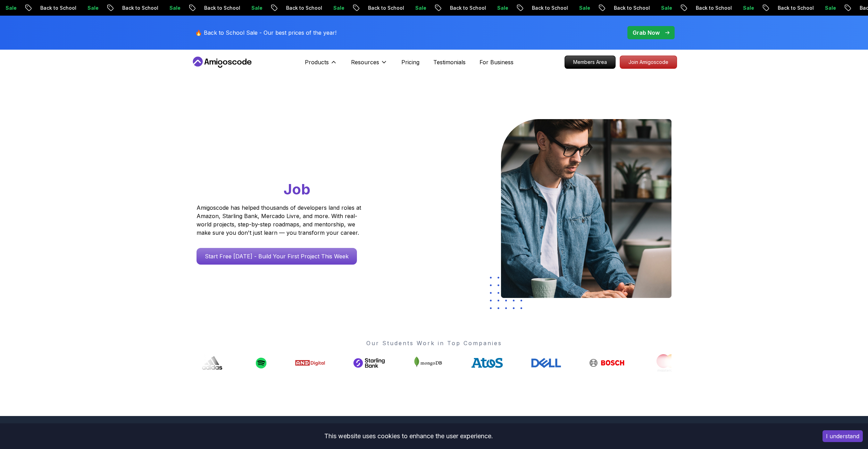 Image resolution: width=868 pixels, height=449 pixels. I want to click on img: hero, so click(586, 208).